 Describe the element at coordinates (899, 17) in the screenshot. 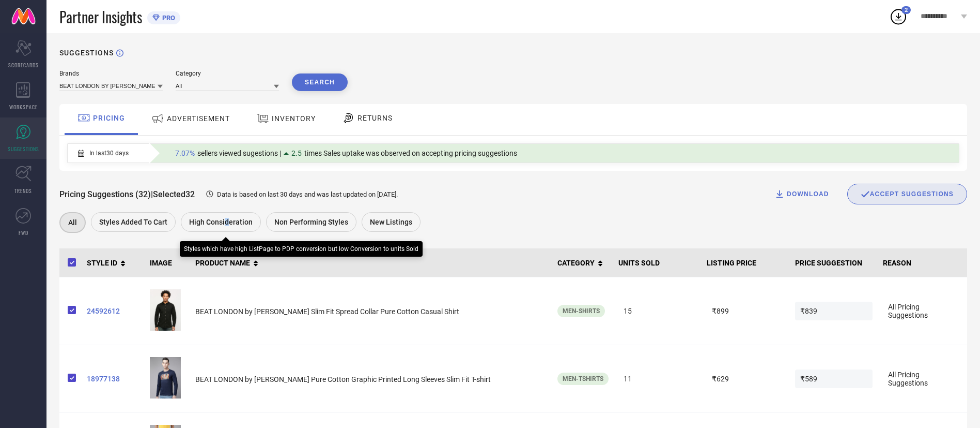

I see `div: Open download list` at that location.